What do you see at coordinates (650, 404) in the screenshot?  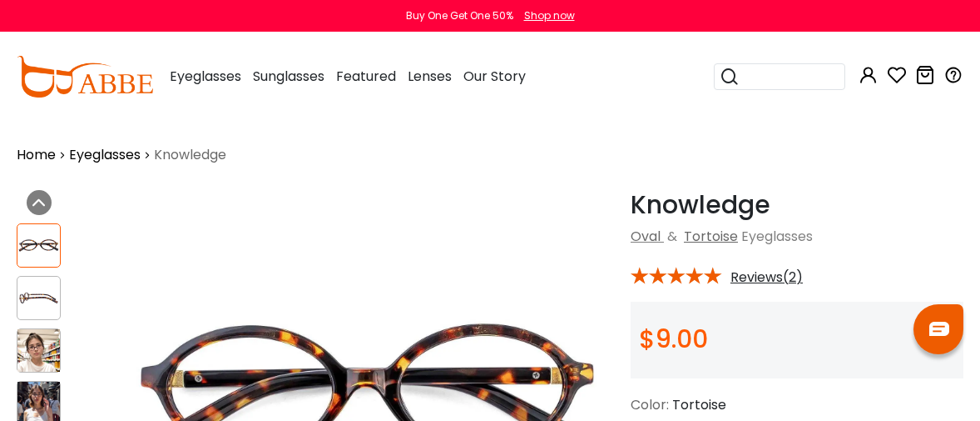 I see `span: Color:` at bounding box center [650, 404].